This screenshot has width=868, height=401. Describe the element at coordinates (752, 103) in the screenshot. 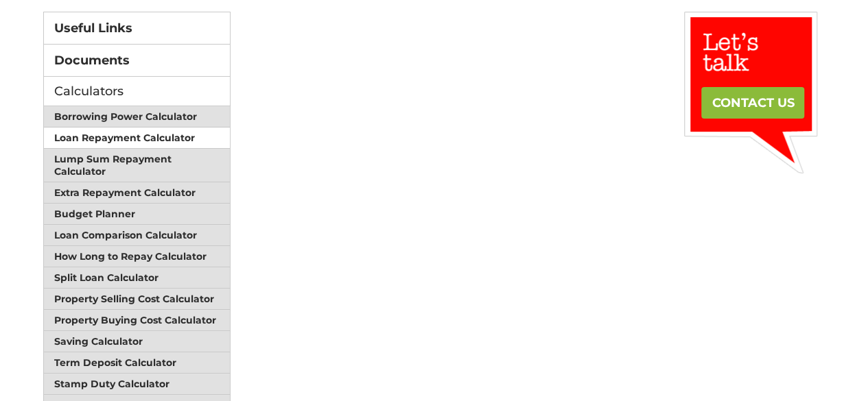

I see `a: CONTACT US` at that location.